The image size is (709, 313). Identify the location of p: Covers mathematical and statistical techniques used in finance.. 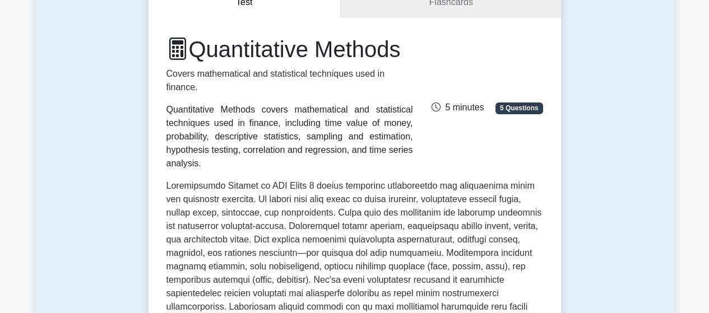
(290, 81).